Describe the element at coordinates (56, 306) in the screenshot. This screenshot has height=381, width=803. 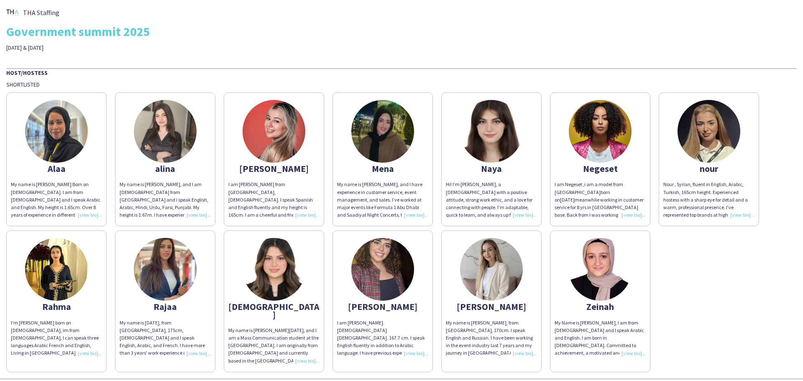
I see `div: Rahma` at that location.